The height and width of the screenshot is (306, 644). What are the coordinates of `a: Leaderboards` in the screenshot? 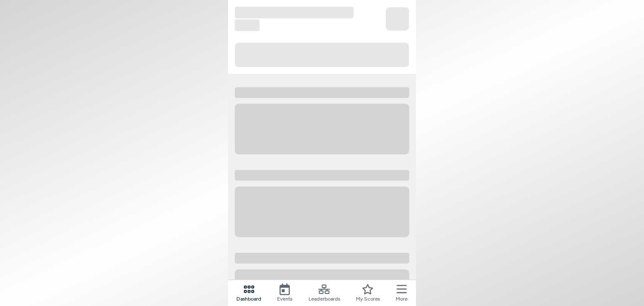 It's located at (324, 293).